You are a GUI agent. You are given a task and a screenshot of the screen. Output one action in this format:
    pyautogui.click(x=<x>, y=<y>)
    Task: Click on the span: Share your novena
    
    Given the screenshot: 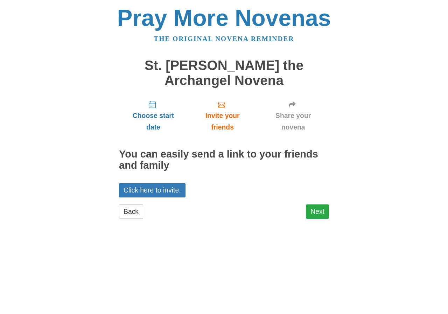 What is the action you would take?
    pyautogui.click(x=293, y=121)
    